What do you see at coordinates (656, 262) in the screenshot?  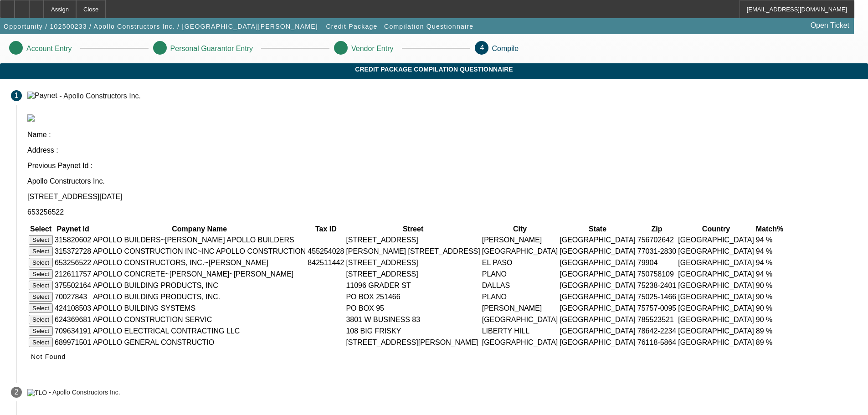 I see `td: 79904` at bounding box center [656, 262].